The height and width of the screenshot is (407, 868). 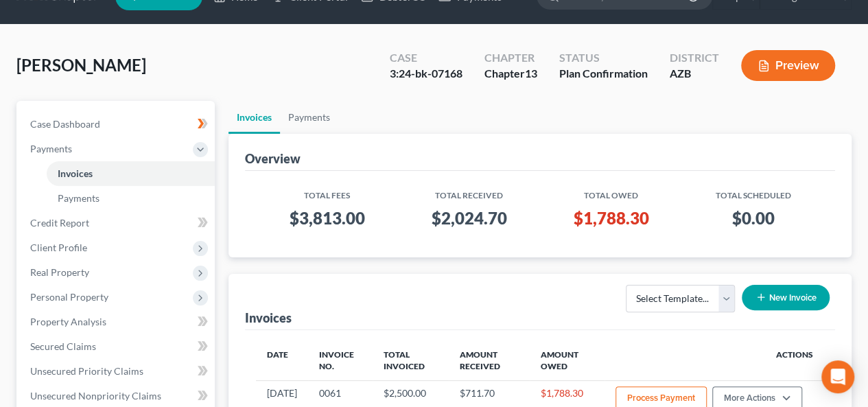 I want to click on span: Property Analysis, so click(x=67, y=321).